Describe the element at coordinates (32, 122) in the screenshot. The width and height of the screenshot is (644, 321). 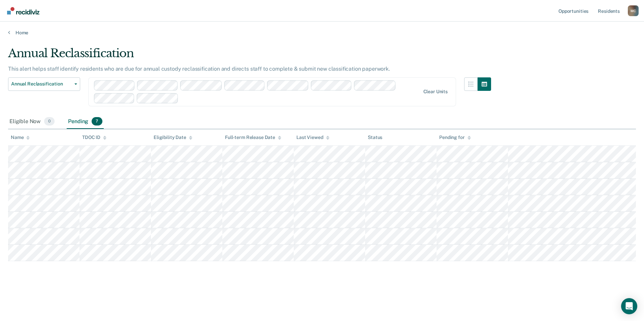
I see `div: Eligible Now0` at that location.